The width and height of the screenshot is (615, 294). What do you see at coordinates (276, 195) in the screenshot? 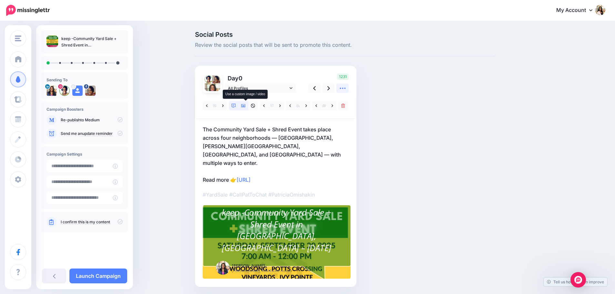
I see `p: #YardSale #CallPatToChat #PatriciaOmishakin` at bounding box center [276, 195].